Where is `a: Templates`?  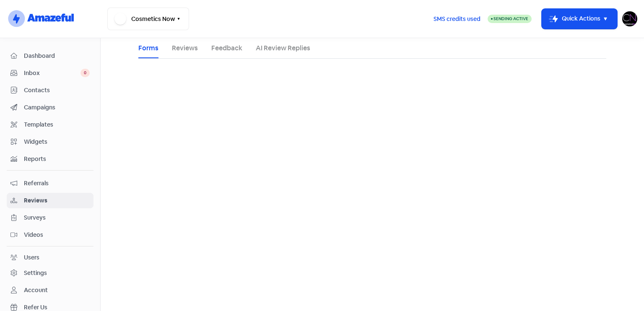 a: Templates is located at coordinates (50, 125).